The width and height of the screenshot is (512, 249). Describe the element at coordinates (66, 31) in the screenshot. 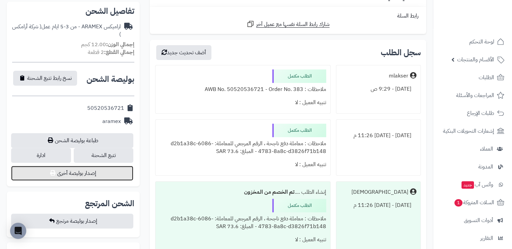

I see `div: اراميكس ARAMEX - من 3-5 ايام عمل` at that location.